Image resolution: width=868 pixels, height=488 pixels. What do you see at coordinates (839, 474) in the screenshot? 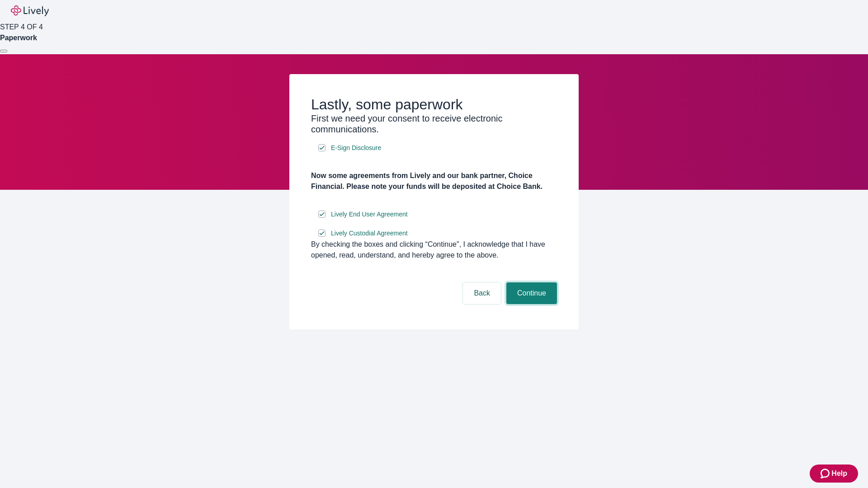
I see `span: Help` at bounding box center [839, 474].